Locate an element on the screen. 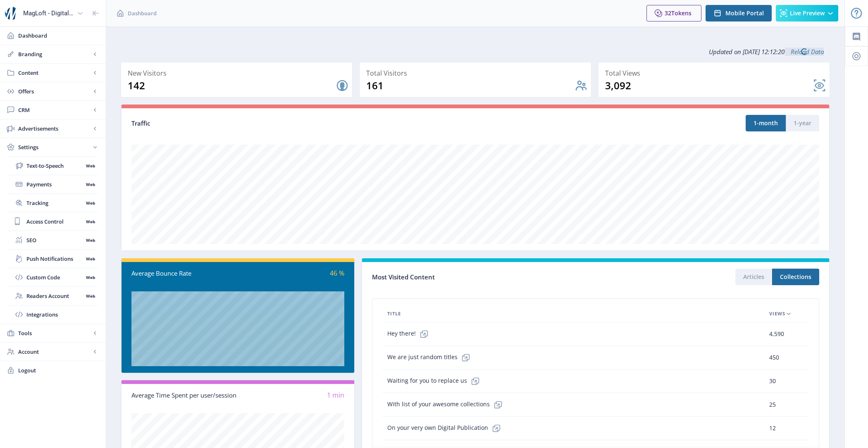 Image resolution: width=868 pixels, height=448 pixels. img: properties.app_icon.png is located at coordinates (11, 13).